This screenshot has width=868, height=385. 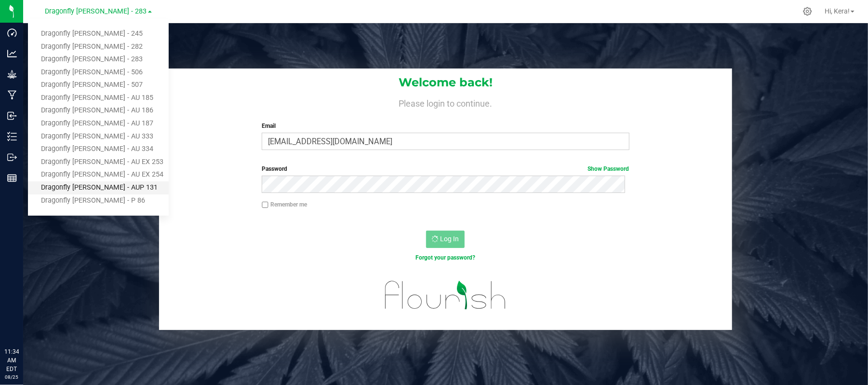 What do you see at coordinates (12, 157) in the screenshot?
I see `inline-svg: Outbound` at bounding box center [12, 157].